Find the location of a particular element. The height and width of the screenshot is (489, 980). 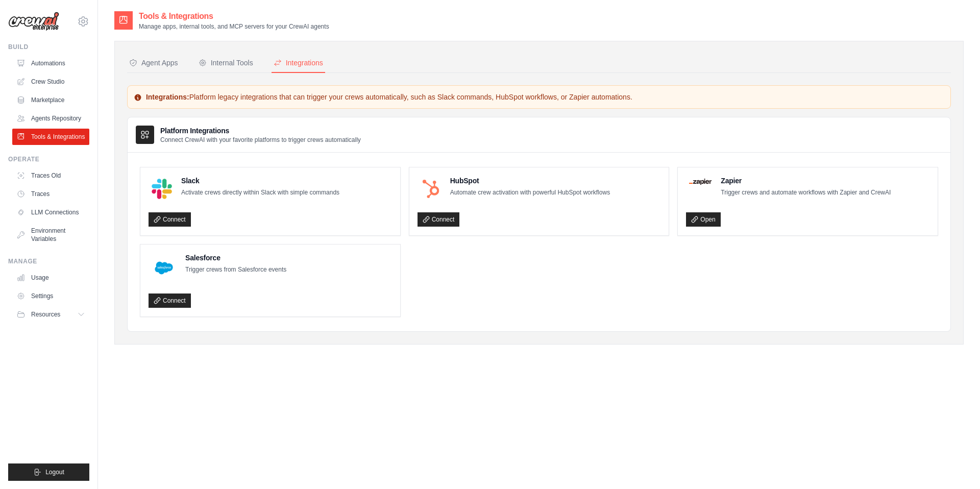

a: Traces Old is located at coordinates (50, 175).